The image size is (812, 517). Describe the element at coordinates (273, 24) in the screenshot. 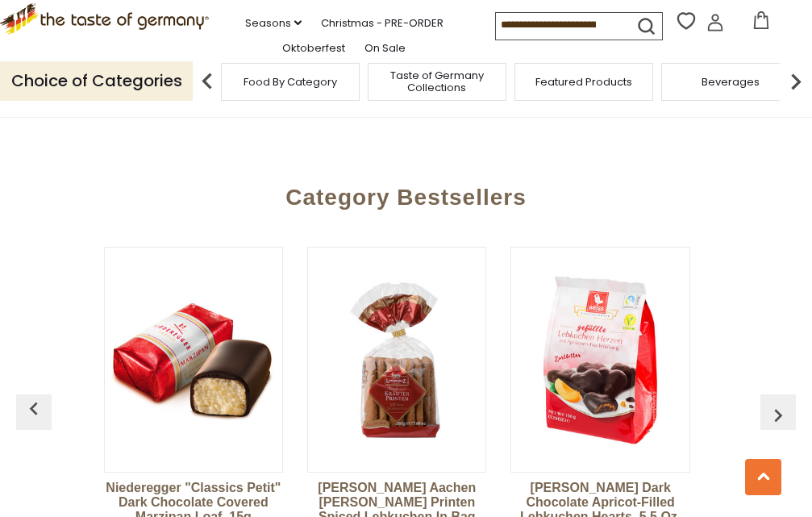

I see `a: Seasons` at that location.